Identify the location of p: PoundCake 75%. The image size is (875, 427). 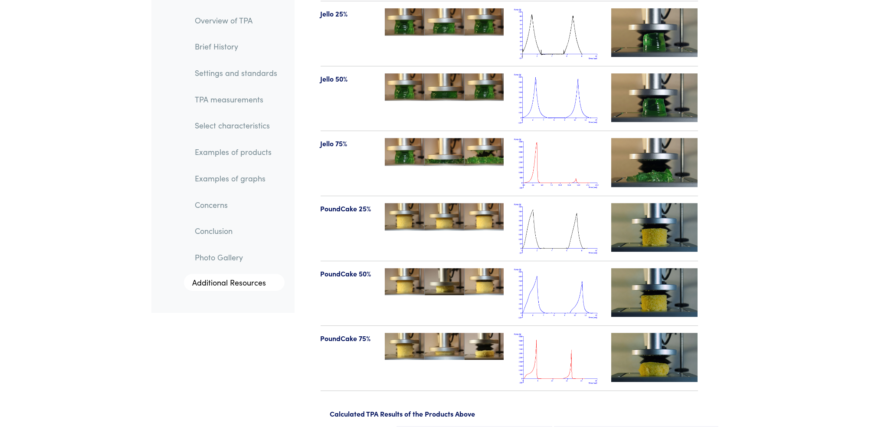
(347, 338).